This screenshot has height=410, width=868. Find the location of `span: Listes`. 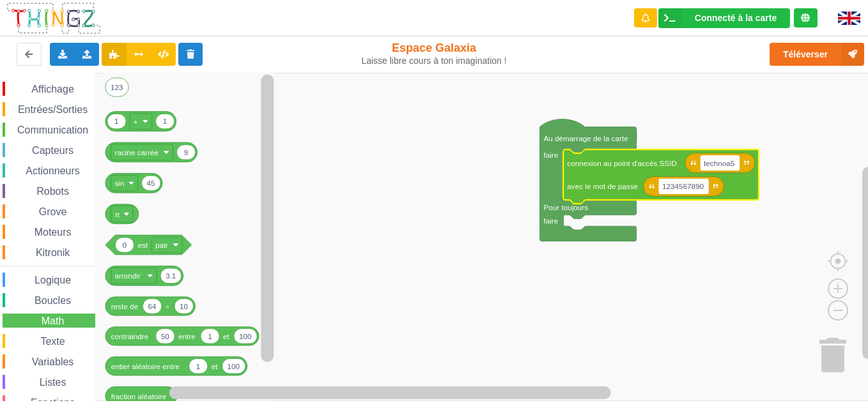

span: Listes is located at coordinates (53, 382).